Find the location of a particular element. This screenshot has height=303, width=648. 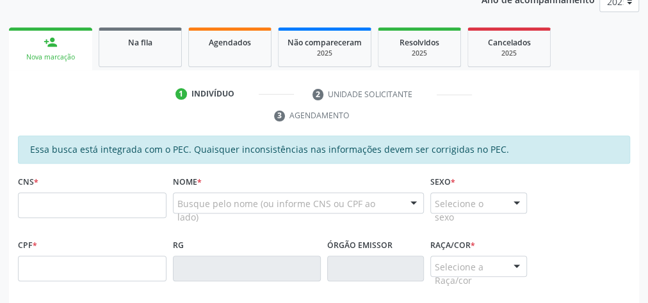

label: CNS is located at coordinates (28, 182).